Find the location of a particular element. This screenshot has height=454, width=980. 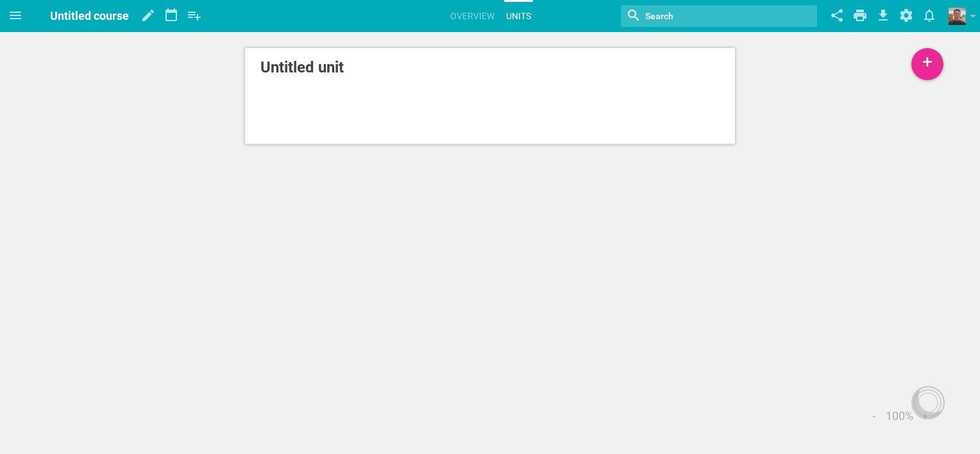

a: Units is located at coordinates (518, 16).